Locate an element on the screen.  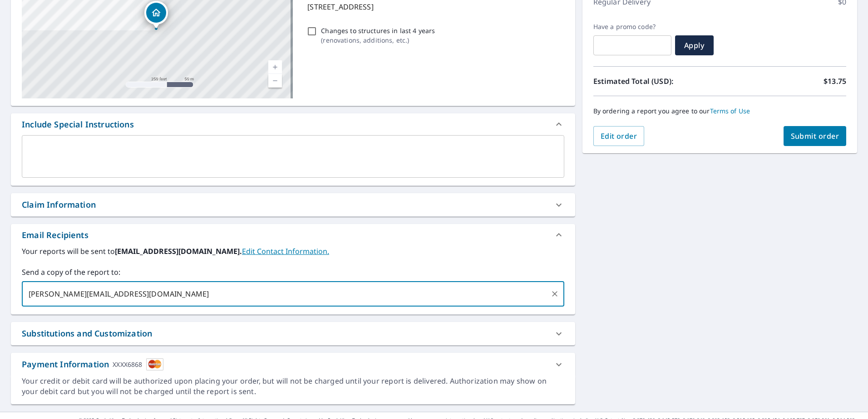
button: Apply is located at coordinates (694, 45).